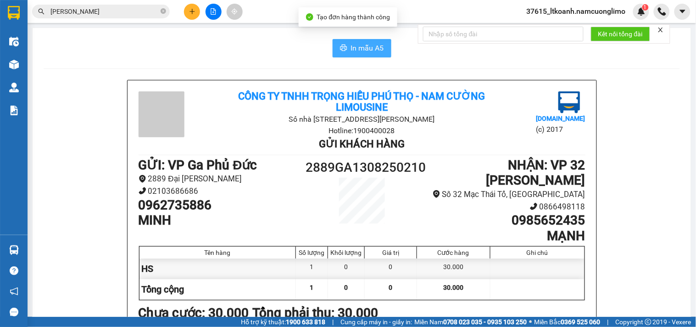 This screenshot has height=327, width=696. Describe the element at coordinates (198, 165) in the screenshot. I see `b: GỬI : VP Ga Phủ Đức` at that location.